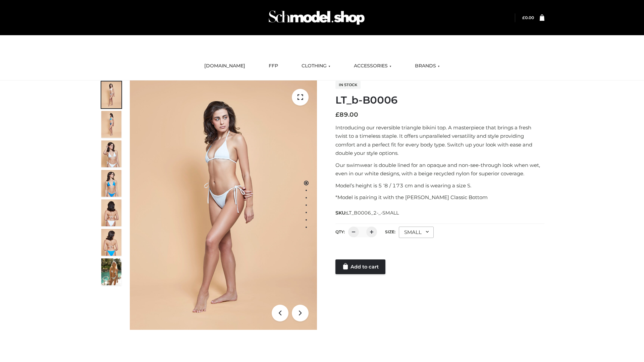  Describe the element at coordinates (440, 140) in the screenshot. I see `p: Introducing our reversible triangle bikini top. A masterpiece that brings a fresh twist to a time...` at that location.